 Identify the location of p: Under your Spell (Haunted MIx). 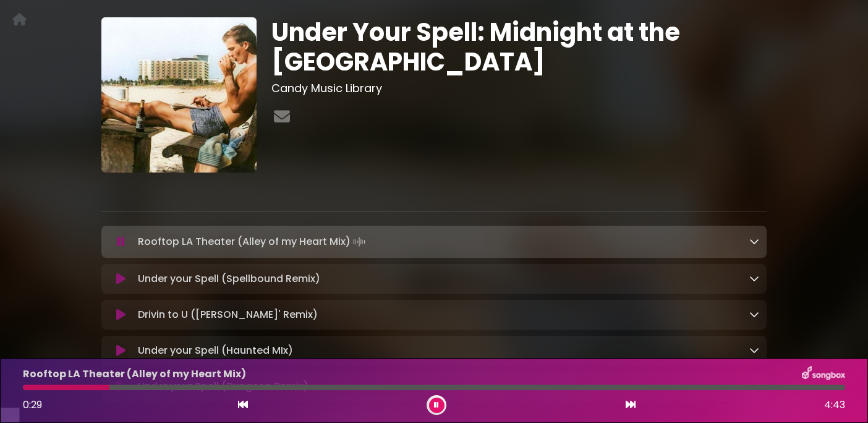
(215, 350).